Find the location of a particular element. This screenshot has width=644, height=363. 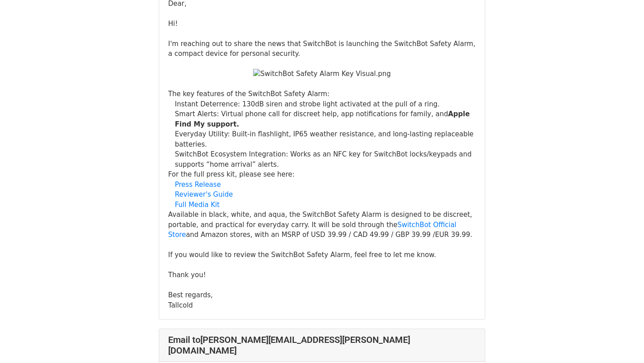

div: Hi! is located at coordinates (322, 24).